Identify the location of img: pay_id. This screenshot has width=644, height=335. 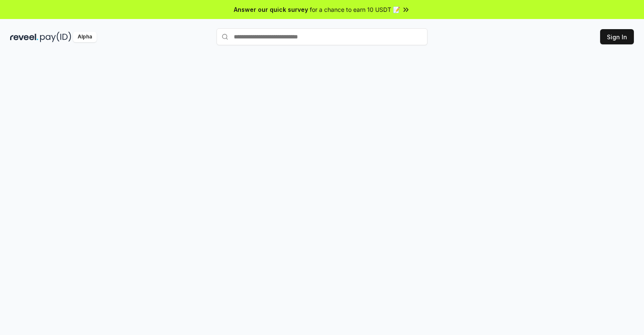
(56, 37).